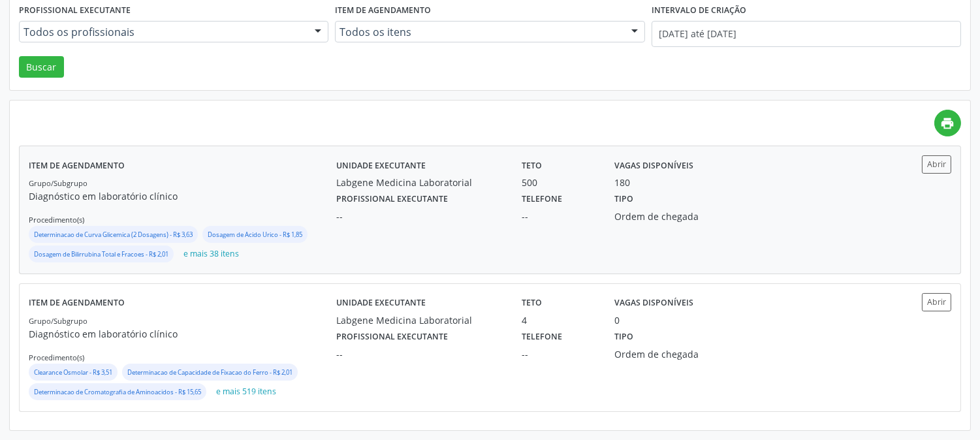  Describe the element at coordinates (73, 372) in the screenshot. I see `small: Clearance Osmolar - R$ 3,51` at that location.